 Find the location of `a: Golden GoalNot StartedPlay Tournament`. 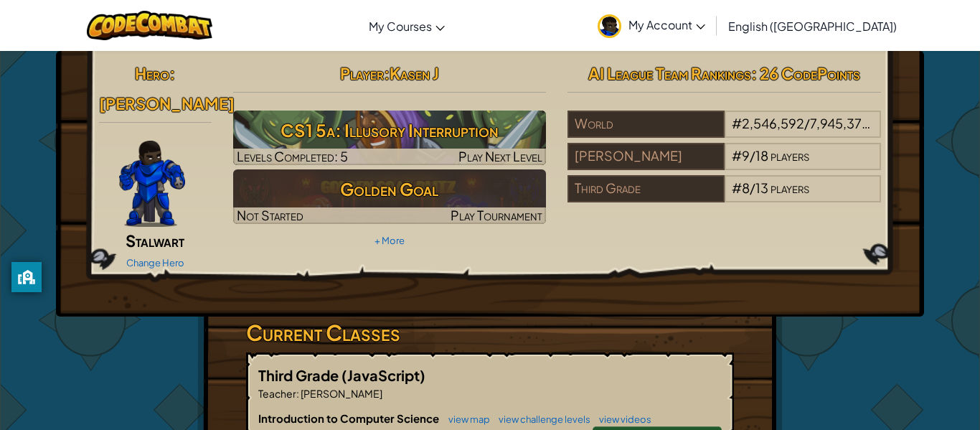

a: Golden GoalNot StartedPlay Tournament is located at coordinates (389, 197).